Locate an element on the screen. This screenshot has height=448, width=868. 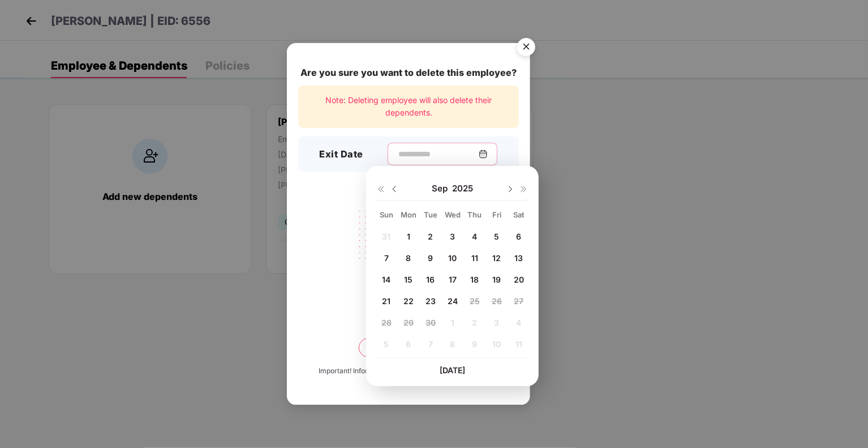
span: 14 is located at coordinates (386, 279).